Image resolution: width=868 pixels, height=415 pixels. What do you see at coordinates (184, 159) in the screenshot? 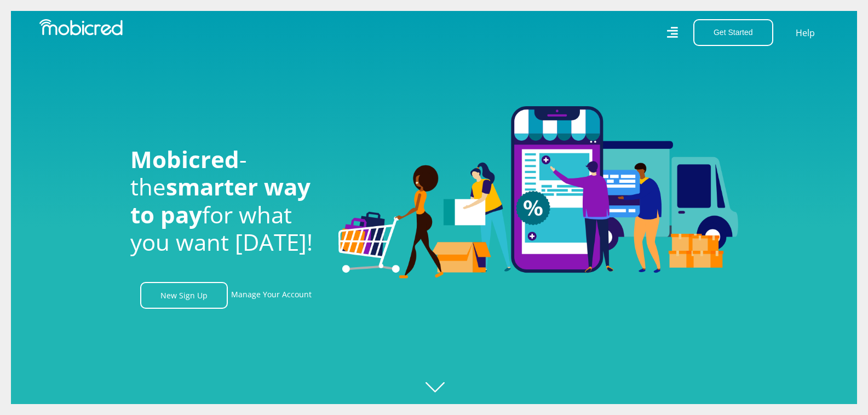
I see `span: Mobicred` at bounding box center [184, 159].